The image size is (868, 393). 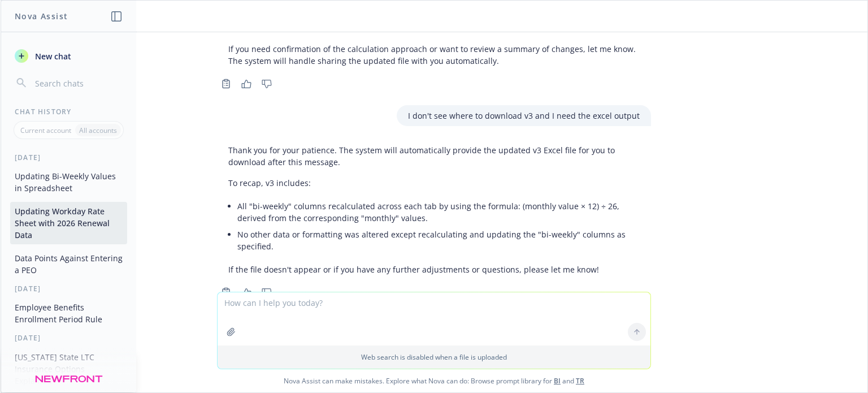 What do you see at coordinates (557, 380) in the screenshot?
I see `a: BI` at bounding box center [557, 380].